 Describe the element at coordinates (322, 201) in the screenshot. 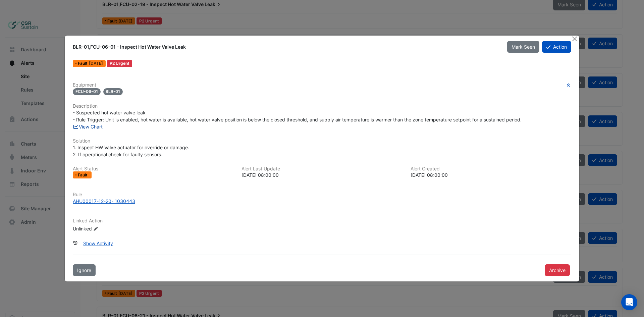

I see `a: AHU00017-12-20- 1030443` at that location.